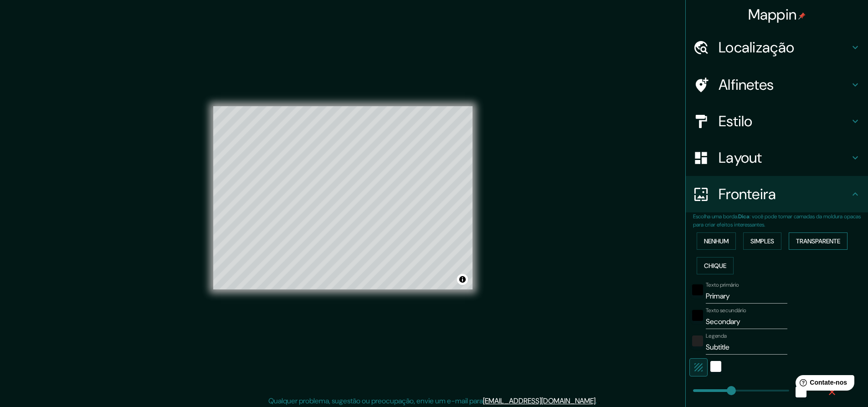  What do you see at coordinates (717, 336) in the screenshot?
I see `font: Legenda` at bounding box center [717, 336].